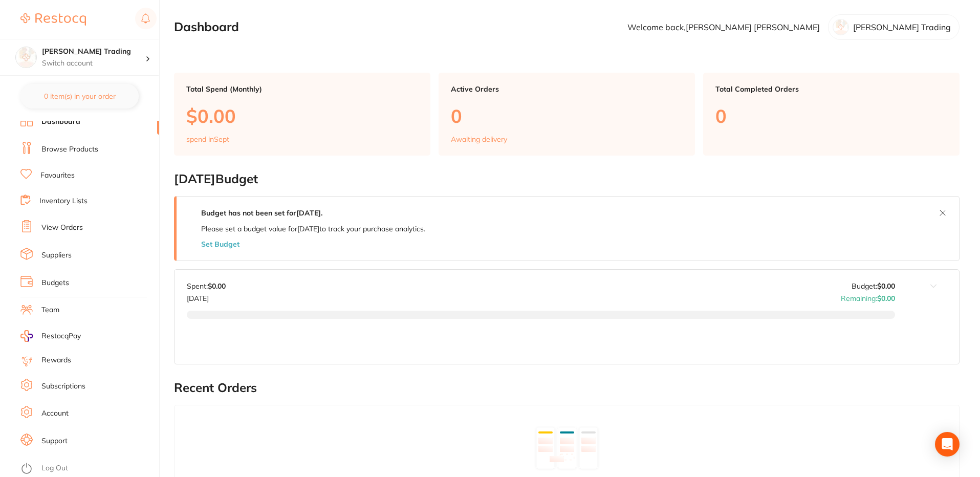  What do you see at coordinates (55, 283) in the screenshot?
I see `a: Budgets` at bounding box center [55, 283].